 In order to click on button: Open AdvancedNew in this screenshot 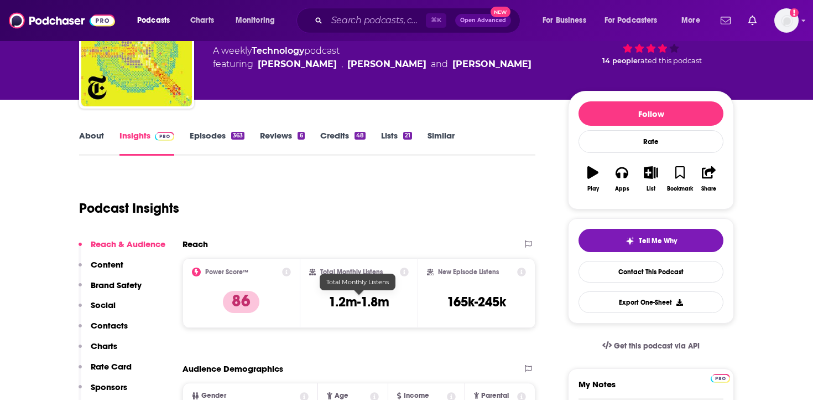, I will do `click(483, 20)`.